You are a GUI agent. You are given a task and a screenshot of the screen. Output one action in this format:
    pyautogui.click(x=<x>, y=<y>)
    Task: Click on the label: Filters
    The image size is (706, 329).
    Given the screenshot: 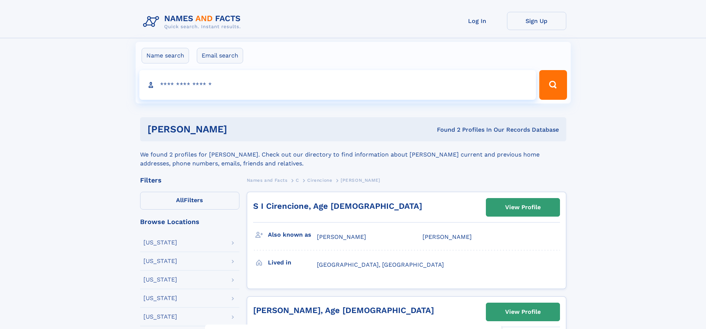 What is the action you would take?
    pyautogui.click(x=190, y=200)
    